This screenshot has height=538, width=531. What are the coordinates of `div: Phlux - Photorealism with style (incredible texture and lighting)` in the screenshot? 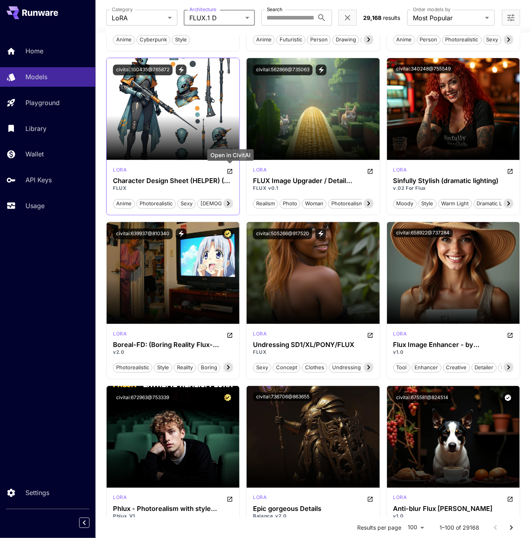 It's located at (173, 509).